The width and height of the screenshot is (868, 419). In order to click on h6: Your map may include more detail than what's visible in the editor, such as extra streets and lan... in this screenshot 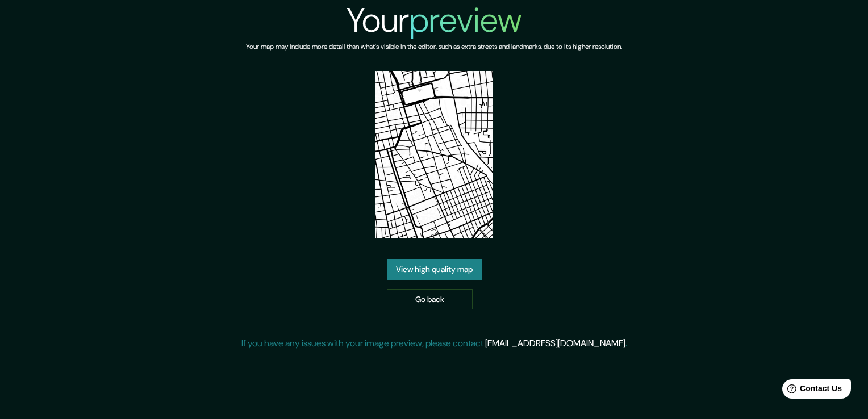, I will do `click(434, 47)`.